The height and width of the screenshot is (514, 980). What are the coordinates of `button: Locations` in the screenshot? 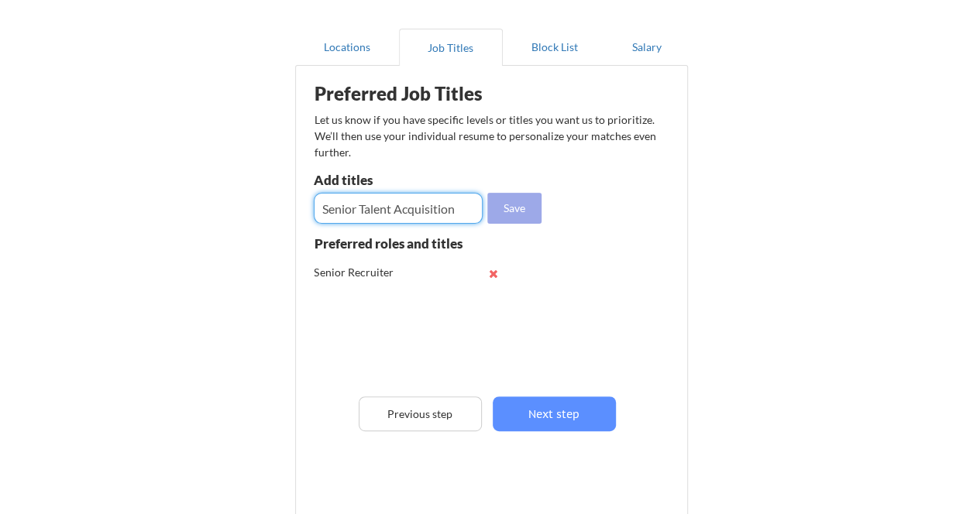 It's located at (347, 47).